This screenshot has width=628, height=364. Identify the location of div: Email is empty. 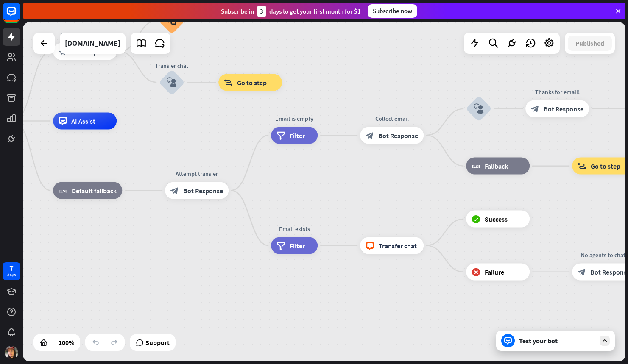
(294, 118).